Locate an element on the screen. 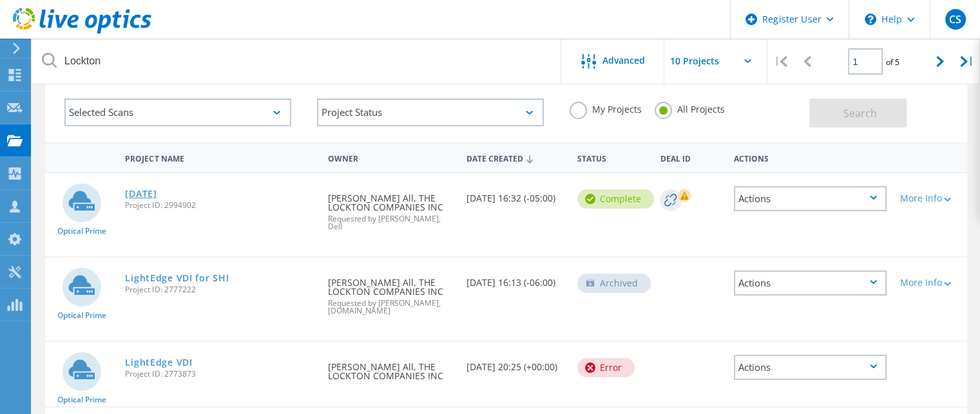 This screenshot has height=414, width=980. div: Complete is located at coordinates (615, 199).